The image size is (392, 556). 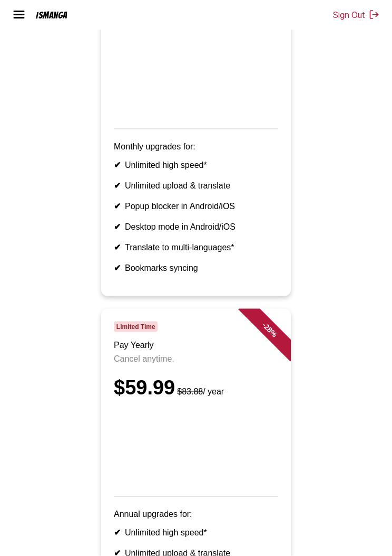 I want to click on a: IsManga, so click(x=59, y=15).